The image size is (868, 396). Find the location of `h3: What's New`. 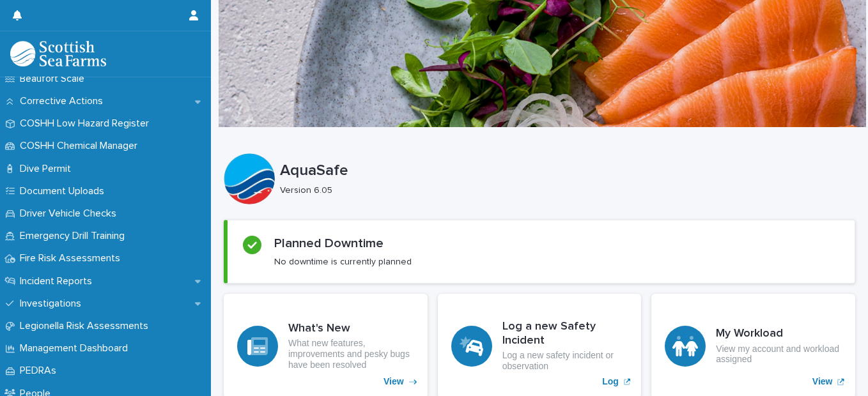

h3: What's New is located at coordinates (351, 329).